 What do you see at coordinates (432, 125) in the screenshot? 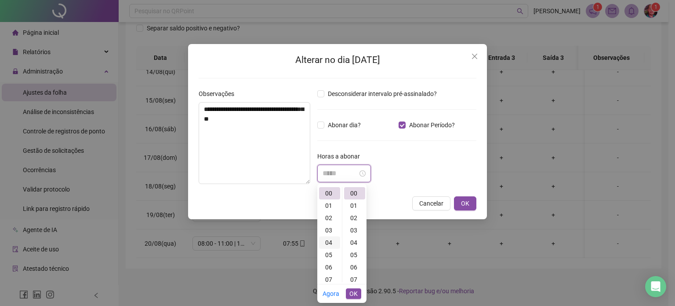
I see `span: Abonar Período?` at bounding box center [432, 125].